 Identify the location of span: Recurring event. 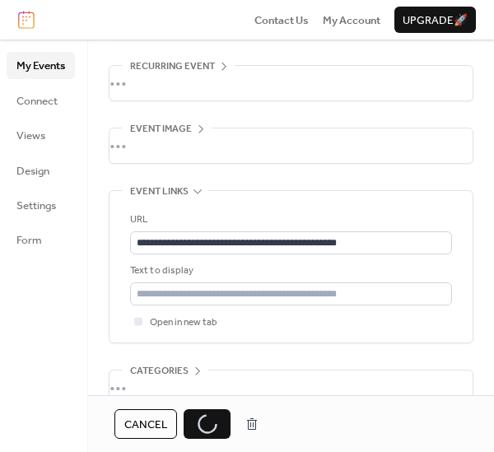
(172, 67).